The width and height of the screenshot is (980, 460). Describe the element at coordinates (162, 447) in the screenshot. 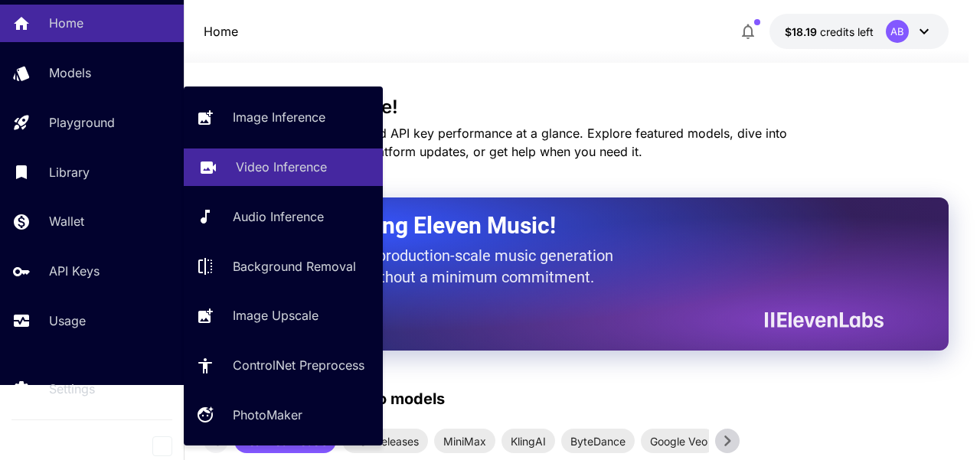

I see `button: Collapse sidebar` at that location.